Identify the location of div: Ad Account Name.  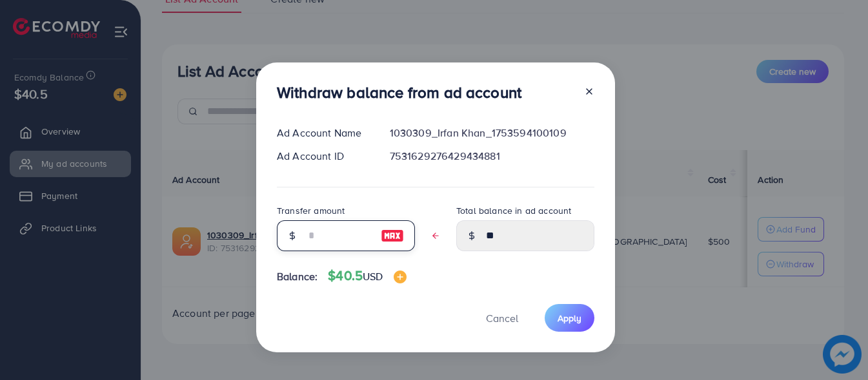
(323, 133).